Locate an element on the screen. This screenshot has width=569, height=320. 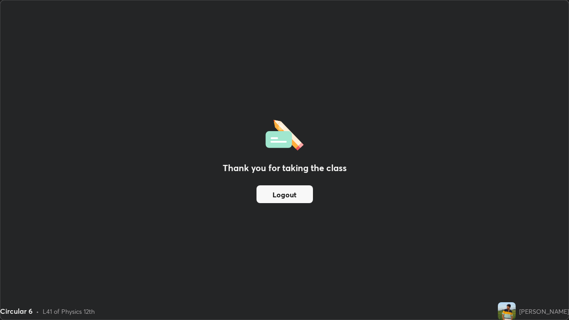
h2: Thank you for taking the class is located at coordinates (285, 168).